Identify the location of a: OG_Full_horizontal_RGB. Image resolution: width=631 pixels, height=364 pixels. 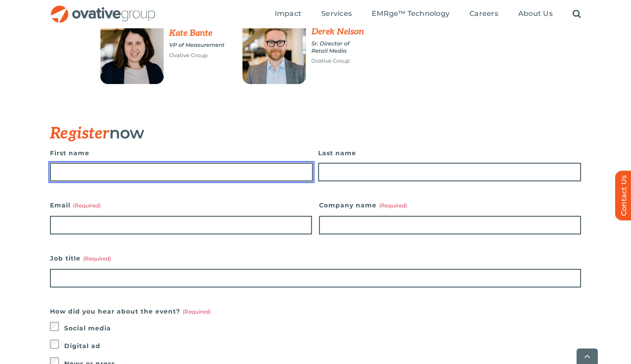
(103, 9).